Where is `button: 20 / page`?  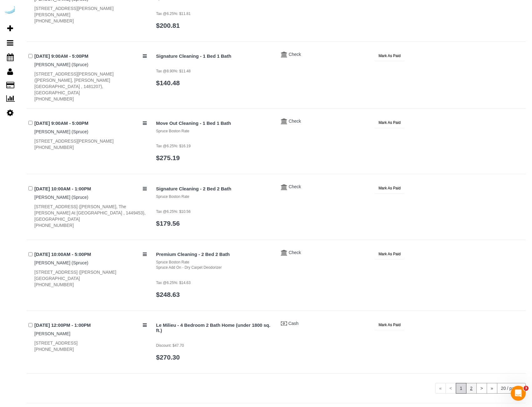 button: 20 / page is located at coordinates (511, 388).